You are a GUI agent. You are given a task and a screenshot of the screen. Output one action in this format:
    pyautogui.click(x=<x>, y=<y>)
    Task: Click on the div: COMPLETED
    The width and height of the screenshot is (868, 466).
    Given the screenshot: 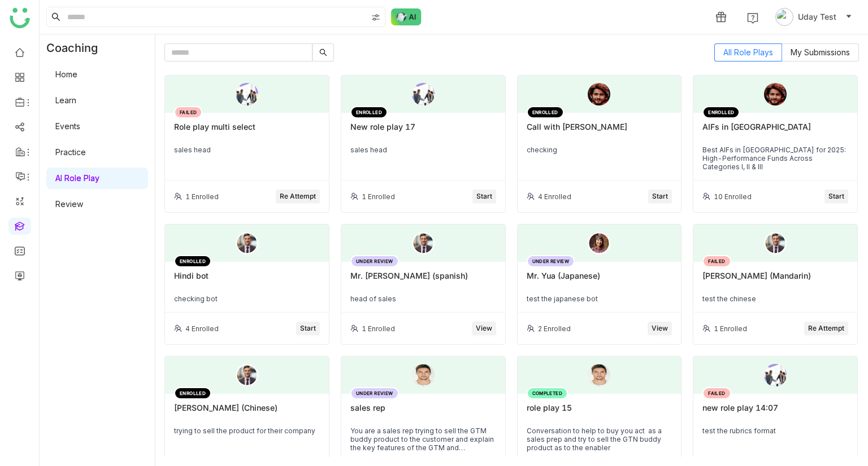 What is the action you would take?
    pyautogui.click(x=547, y=394)
    